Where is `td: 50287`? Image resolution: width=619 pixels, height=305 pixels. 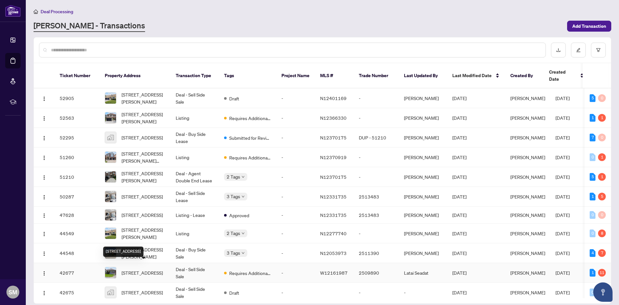 td: 50287 is located at coordinates (77, 196).